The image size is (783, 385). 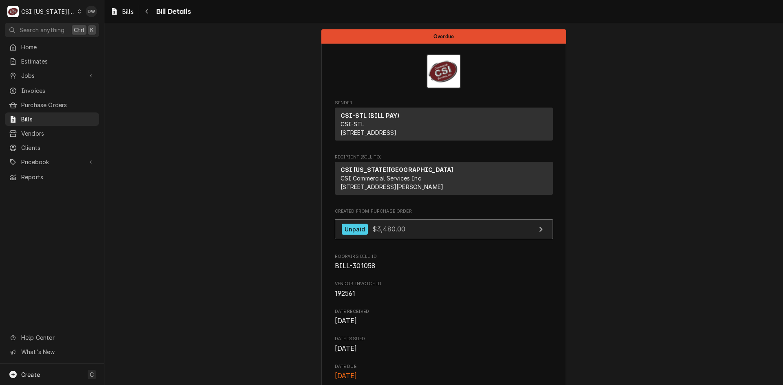 What do you see at coordinates (345, 293) in the screenshot?
I see `span: 192561` at bounding box center [345, 293].